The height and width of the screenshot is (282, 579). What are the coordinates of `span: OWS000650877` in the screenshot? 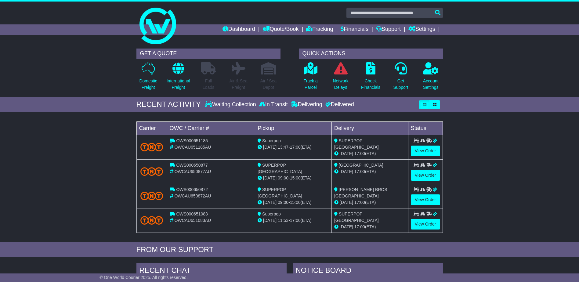 It's located at (192, 165).